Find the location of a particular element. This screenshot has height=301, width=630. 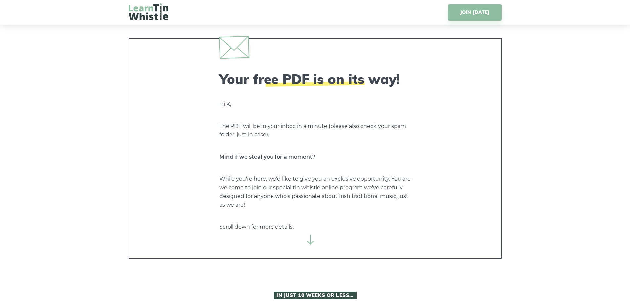

img: envelope.svg is located at coordinates (234, 47).